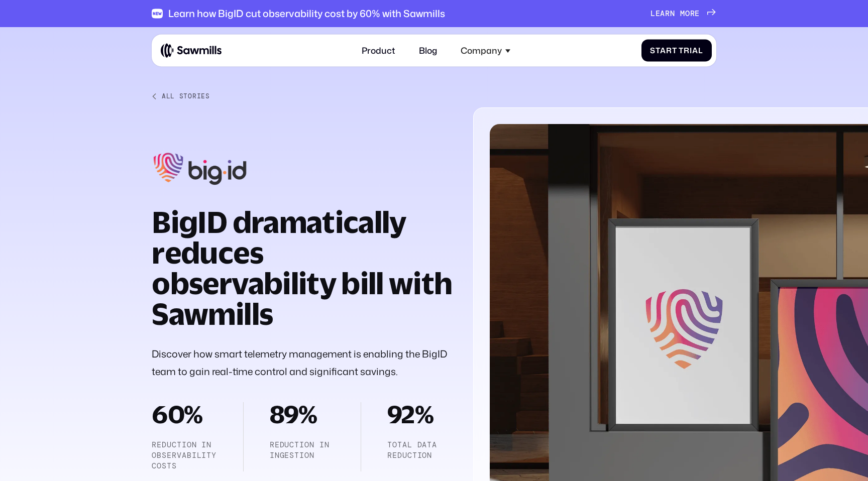 This screenshot has width=868, height=481. Describe the element at coordinates (683, 14) in the screenshot. I see `a: Learn more` at that location.